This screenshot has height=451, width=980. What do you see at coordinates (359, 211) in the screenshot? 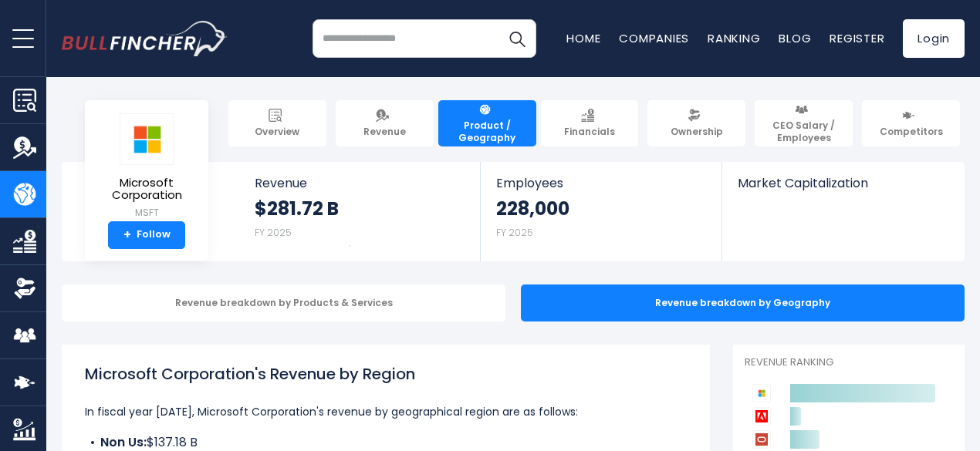
I see `a: Revenue $281.72 B FY 2025` at bounding box center [359, 211].